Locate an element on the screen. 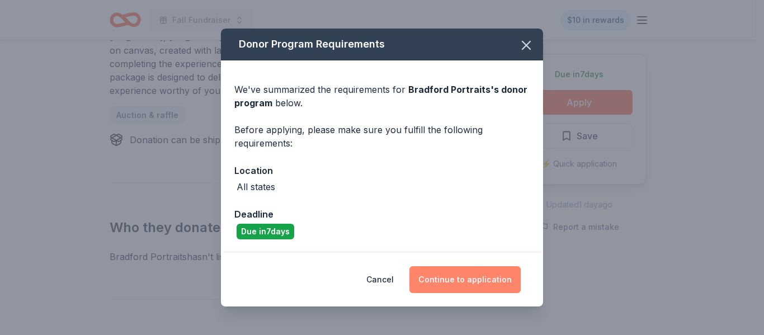 This screenshot has height=335, width=764. div: All states is located at coordinates (255, 187).